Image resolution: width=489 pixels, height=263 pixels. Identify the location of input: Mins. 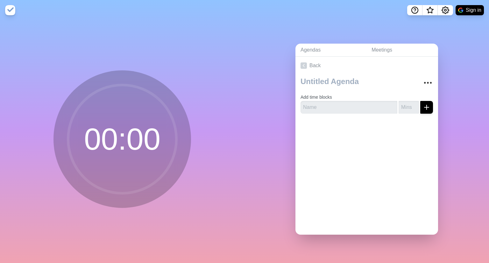
(409, 107).